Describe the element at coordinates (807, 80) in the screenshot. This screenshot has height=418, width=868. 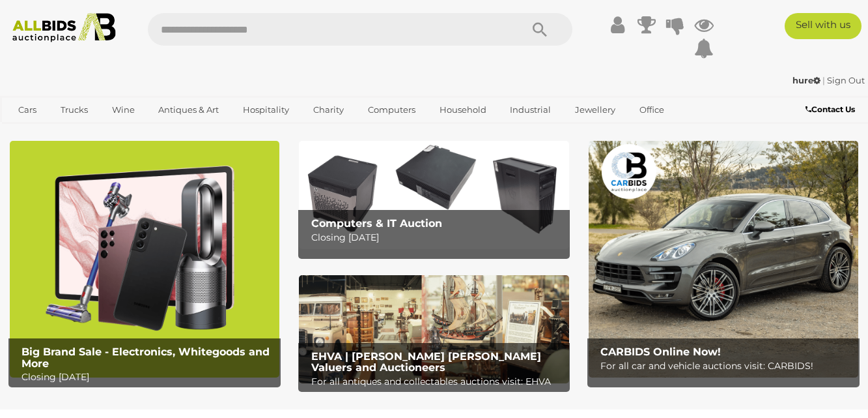
I see `a: hure` at that location.